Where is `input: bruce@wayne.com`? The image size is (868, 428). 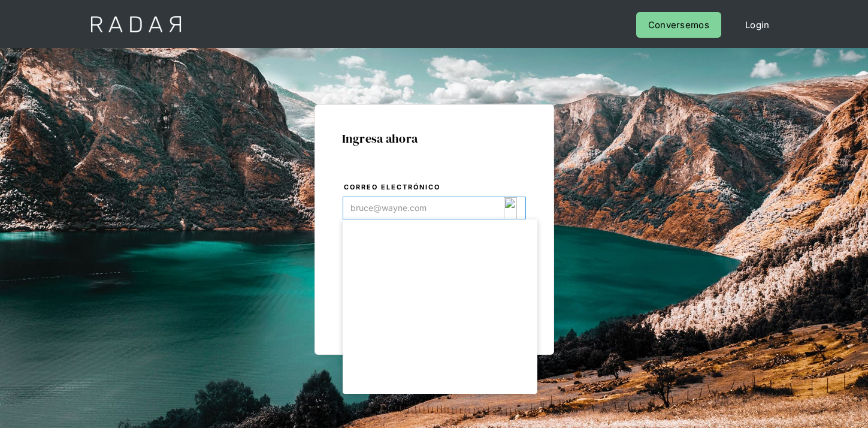
input: bruce@wayne.com is located at coordinates (434, 208).